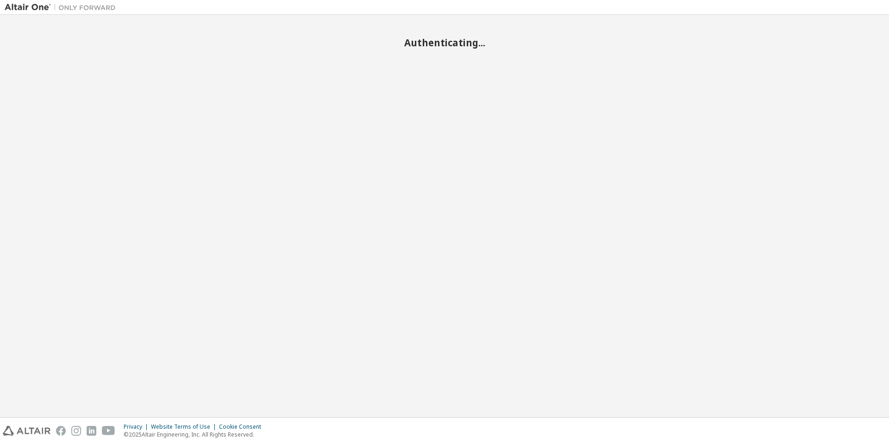 The width and height of the screenshot is (889, 444). I want to click on img: youtube.svg, so click(108, 431).